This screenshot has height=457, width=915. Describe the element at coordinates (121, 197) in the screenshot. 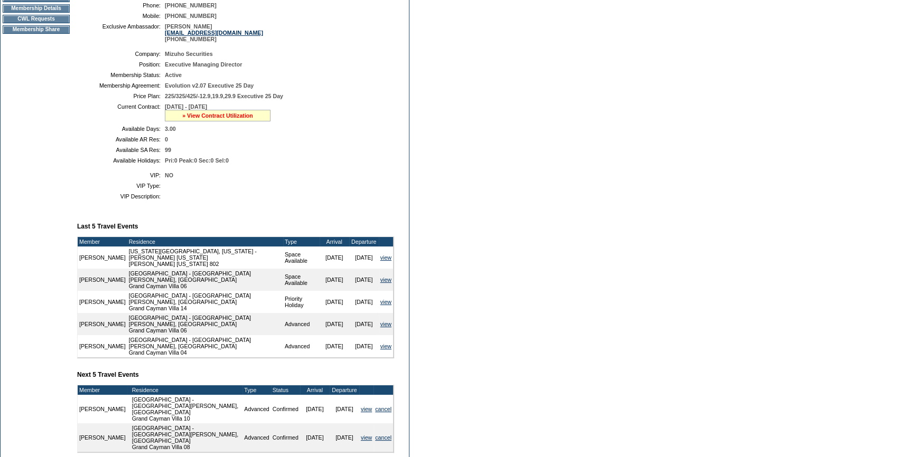

I see `td: VIP Description:` at that location.